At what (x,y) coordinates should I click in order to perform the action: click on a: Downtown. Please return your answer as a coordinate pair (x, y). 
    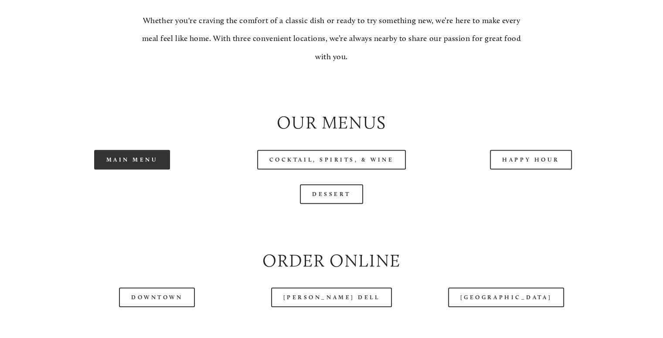
    Looking at the image, I should click on (157, 297).